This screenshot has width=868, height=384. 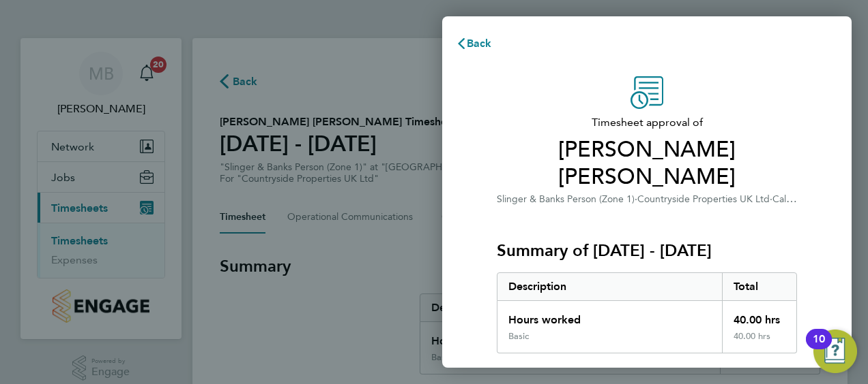 I want to click on div: Summary of 22 - 28 Sep 2025, so click(x=646, y=313).